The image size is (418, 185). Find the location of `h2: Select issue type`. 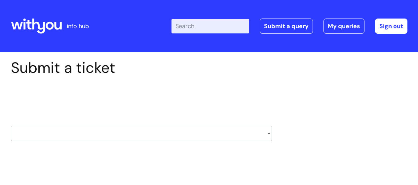

h2: Select issue type is located at coordinates (141, 98).